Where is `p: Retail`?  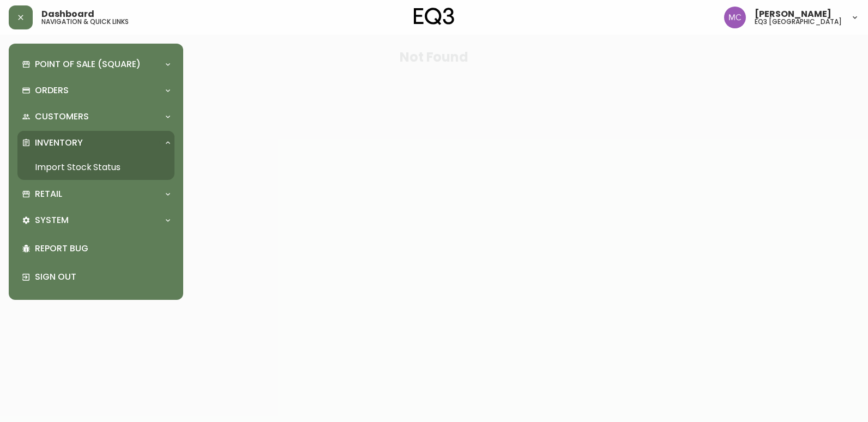
p: Retail is located at coordinates (48, 194).